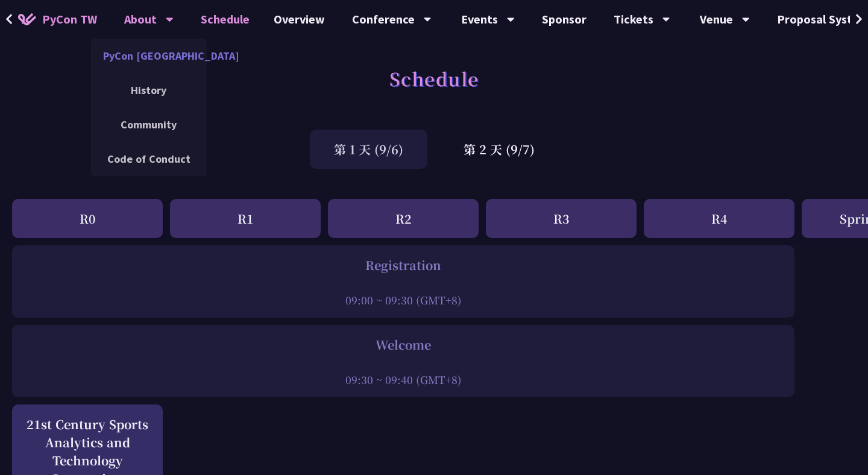 The image size is (868, 475). What do you see at coordinates (149, 159) in the screenshot?
I see `a: Code of Conduct` at bounding box center [149, 159].